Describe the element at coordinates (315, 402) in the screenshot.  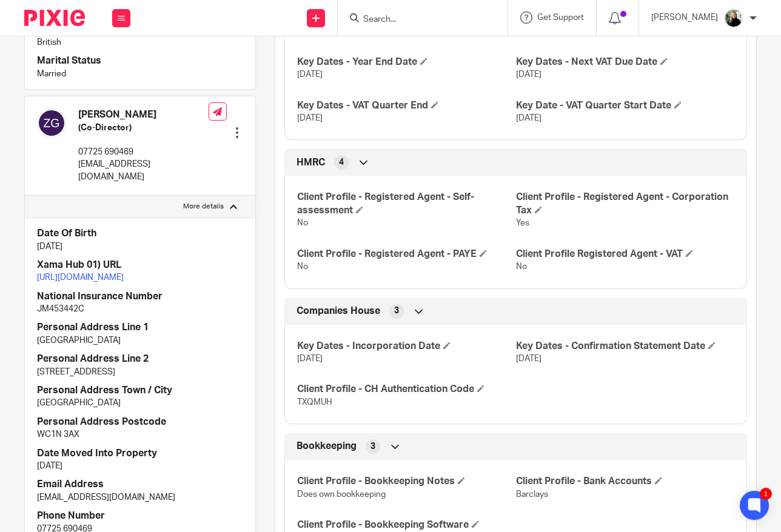
I see `span: TXQMUH` at that location.